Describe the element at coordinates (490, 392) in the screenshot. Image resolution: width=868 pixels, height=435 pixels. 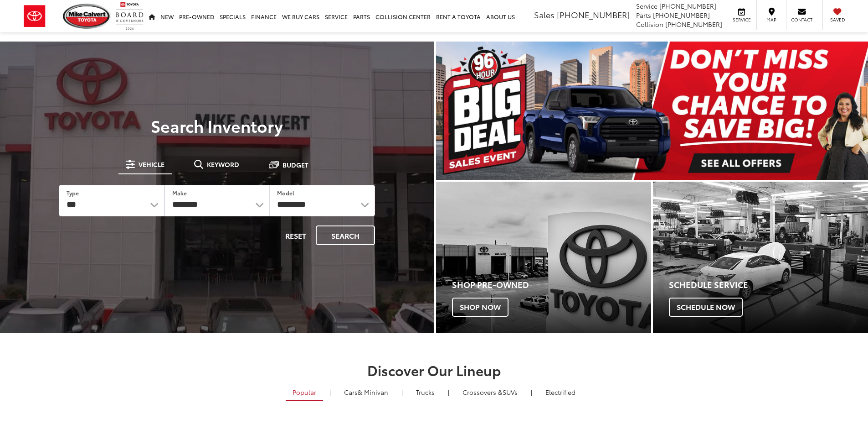
I see `a: SUVs` at that location.